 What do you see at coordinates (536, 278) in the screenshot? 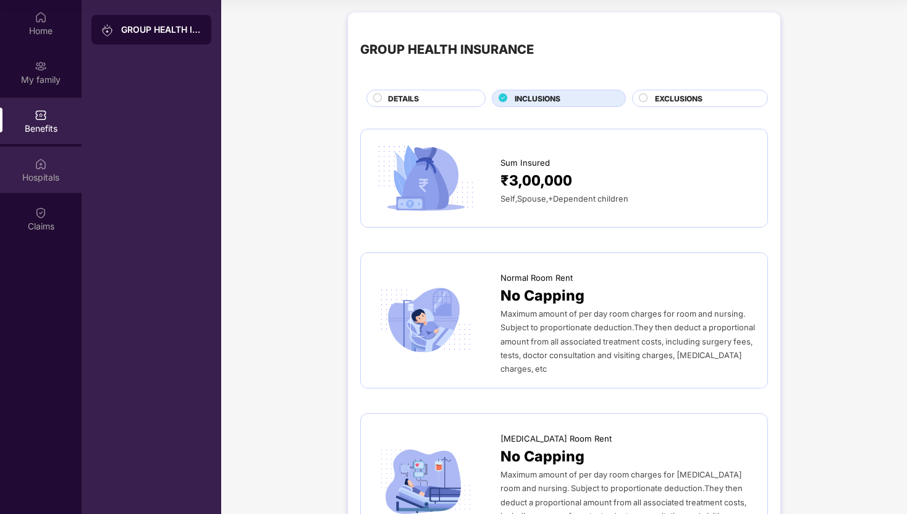
I see `span: Normal Room Rent` at bounding box center [536, 278].